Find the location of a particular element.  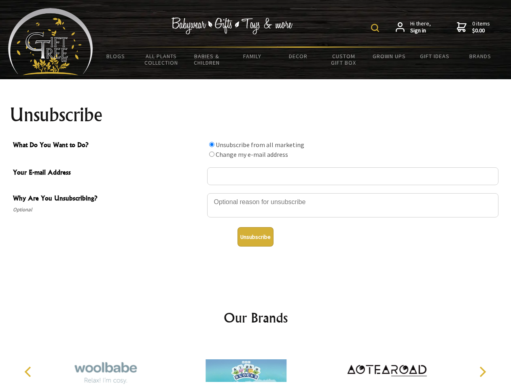

strong: $0.00 is located at coordinates (481, 31).